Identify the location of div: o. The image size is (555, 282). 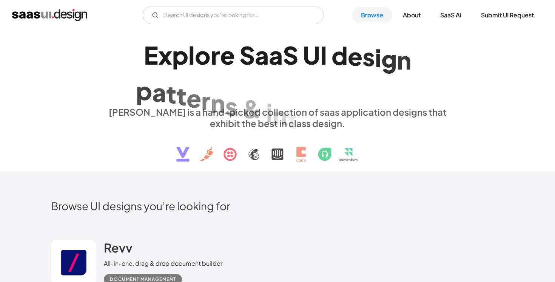
(203, 55).